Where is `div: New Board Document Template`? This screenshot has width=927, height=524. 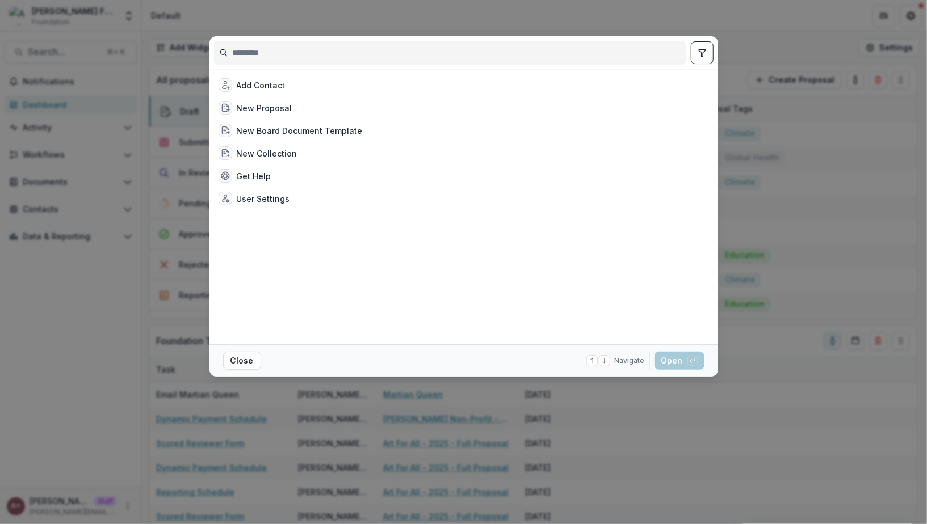
div: New Board Document Template is located at coordinates (300, 131).